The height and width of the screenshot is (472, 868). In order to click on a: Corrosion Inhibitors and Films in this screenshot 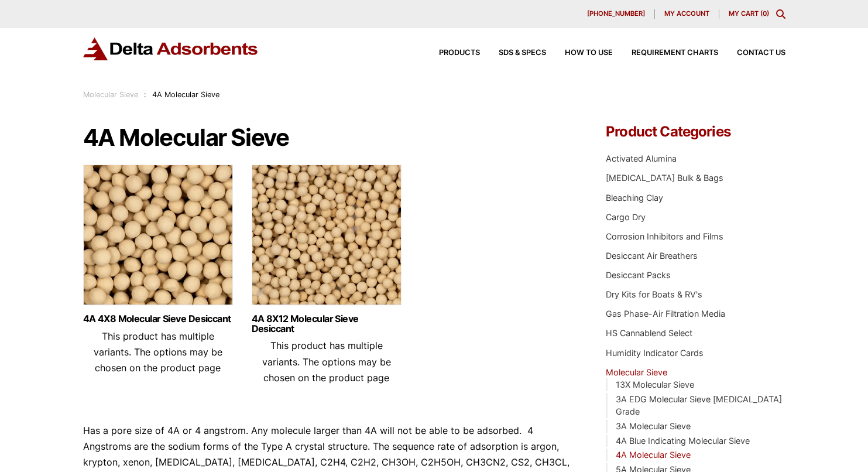, I will do `click(664, 236)`.